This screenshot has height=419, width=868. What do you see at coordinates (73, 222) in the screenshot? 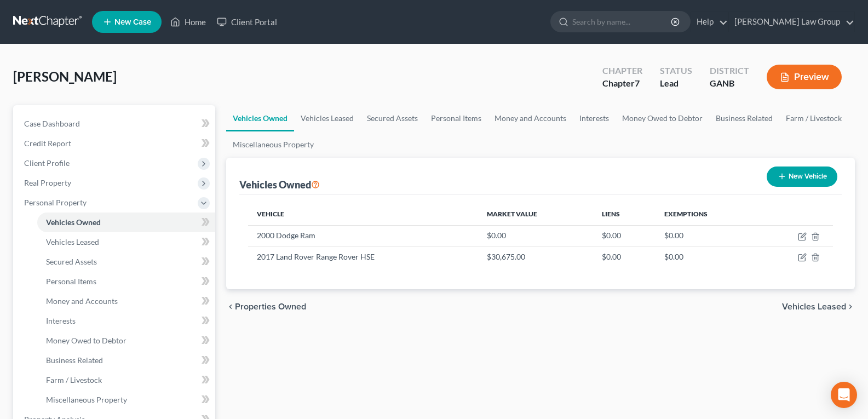
I see `span: Vehicles Owned` at bounding box center [73, 222].